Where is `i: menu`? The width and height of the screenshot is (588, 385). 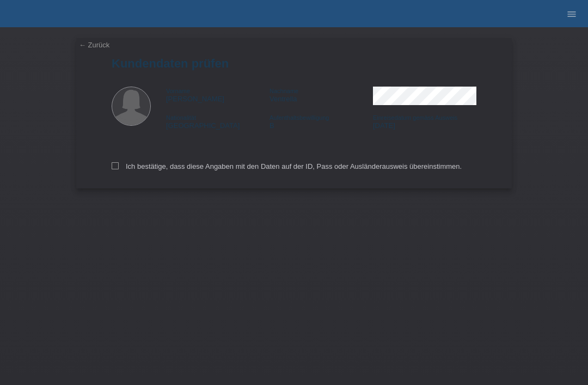 i: menu is located at coordinates (572, 14).